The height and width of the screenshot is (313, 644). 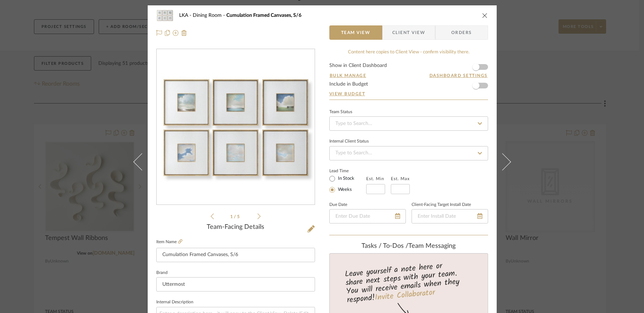 I want to click on input: Enter Brand, so click(x=235, y=284).